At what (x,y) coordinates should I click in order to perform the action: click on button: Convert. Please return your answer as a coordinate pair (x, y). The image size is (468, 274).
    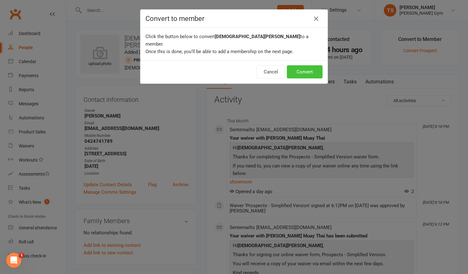
    Looking at the image, I should click on (305, 72).